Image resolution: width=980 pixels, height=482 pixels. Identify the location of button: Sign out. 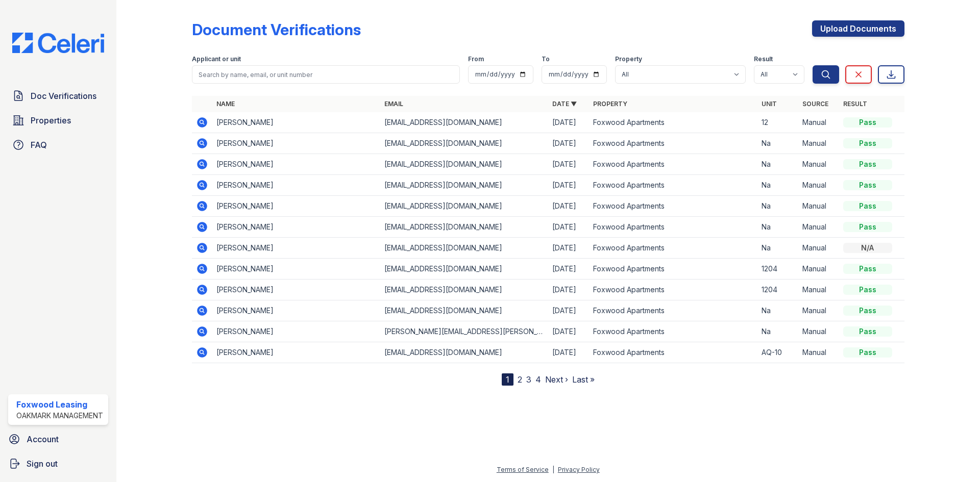
(58, 463).